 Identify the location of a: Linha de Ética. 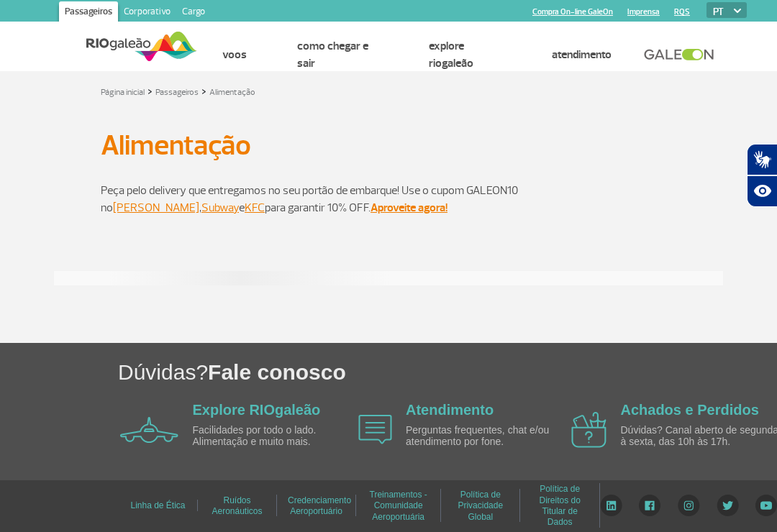
(157, 505).